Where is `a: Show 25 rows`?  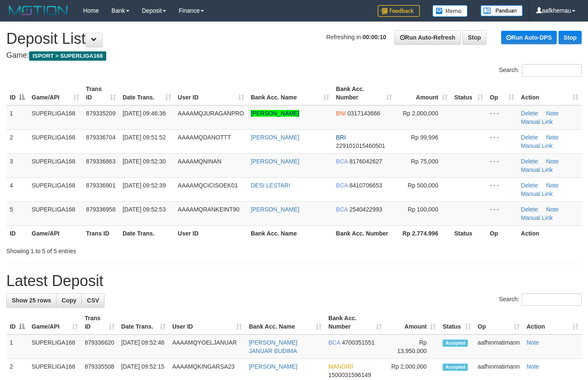
a: Show 25 rows is located at coordinates (31, 300).